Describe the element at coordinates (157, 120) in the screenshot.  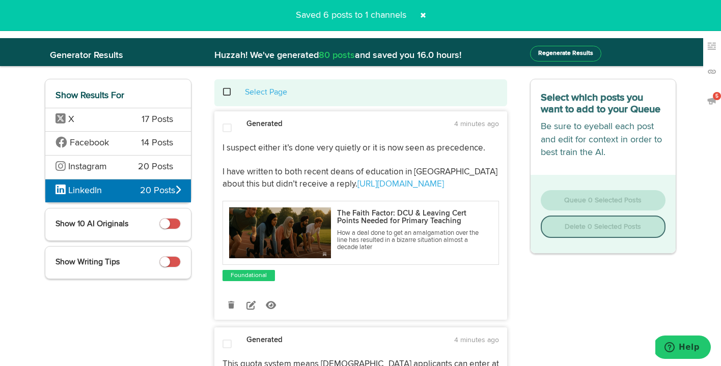
I see `span: 17 Posts` at that location.